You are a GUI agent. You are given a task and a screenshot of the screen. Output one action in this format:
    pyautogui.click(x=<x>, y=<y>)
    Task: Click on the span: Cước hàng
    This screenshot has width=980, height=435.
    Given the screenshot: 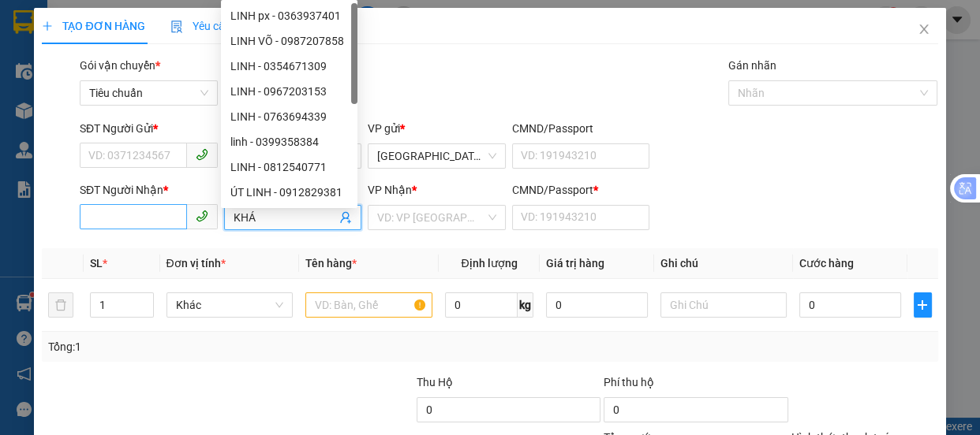 What is the action you would take?
    pyautogui.click(x=826, y=263)
    